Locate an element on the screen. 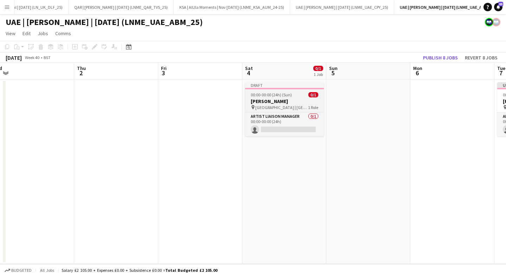  button: Revert 8 jobs is located at coordinates (481, 58).